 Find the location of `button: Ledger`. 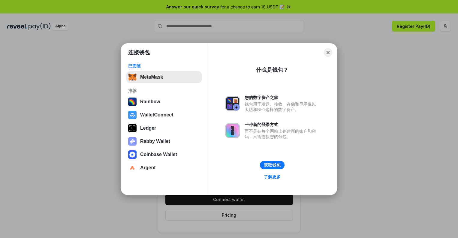

button: Ledger is located at coordinates (164, 128).